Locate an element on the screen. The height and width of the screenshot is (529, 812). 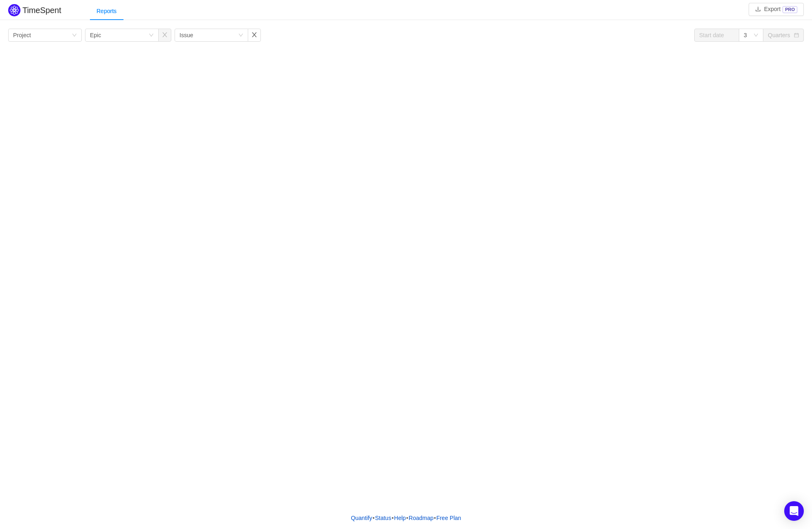
input: Start date is located at coordinates (717, 35).